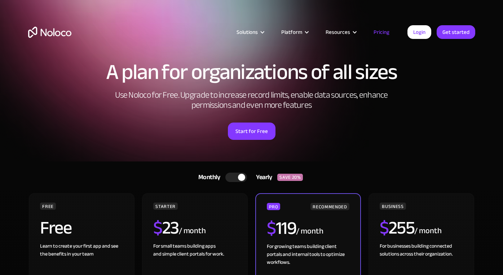  Describe the element at coordinates (50, 32) in the screenshot. I see `a: home` at that location.